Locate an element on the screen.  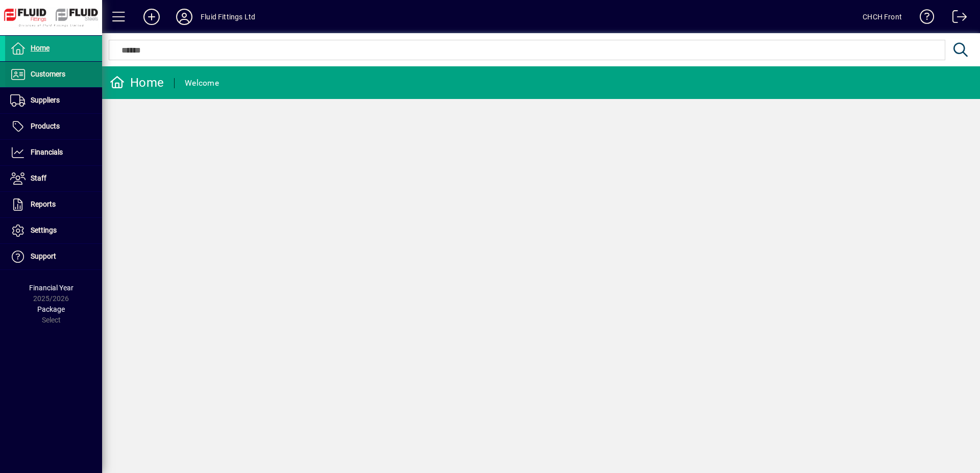
div: CHCH Front is located at coordinates (882, 17).